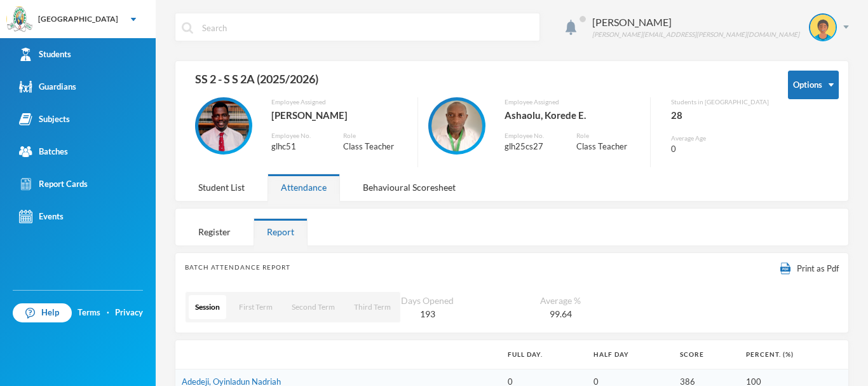 The height and width of the screenshot is (386, 868). Describe the element at coordinates (427, 300) in the screenshot. I see `div: Days Opened` at that location.